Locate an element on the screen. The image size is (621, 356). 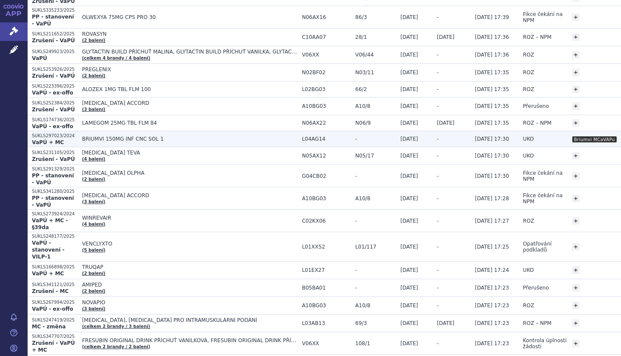
a: (celkem 2 brandy / 2 balení) is located at coordinates (116, 346).